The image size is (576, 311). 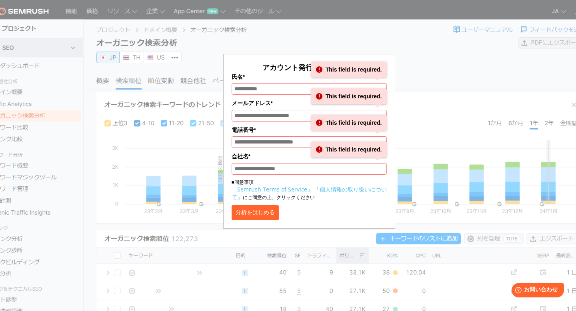 I want to click on a: 「個人情報の取り扱いについて」, so click(x=309, y=193).